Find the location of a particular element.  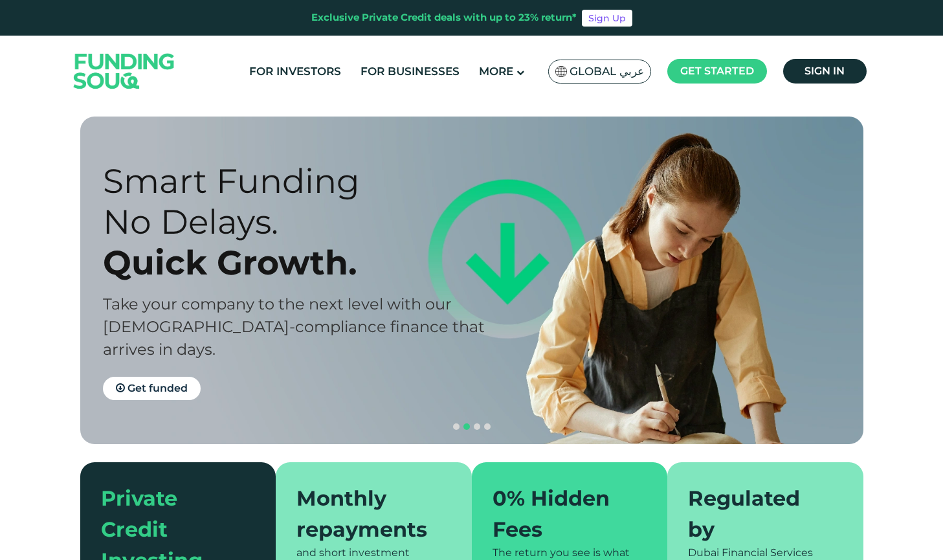

div: No Delays. is located at coordinates (299, 221).